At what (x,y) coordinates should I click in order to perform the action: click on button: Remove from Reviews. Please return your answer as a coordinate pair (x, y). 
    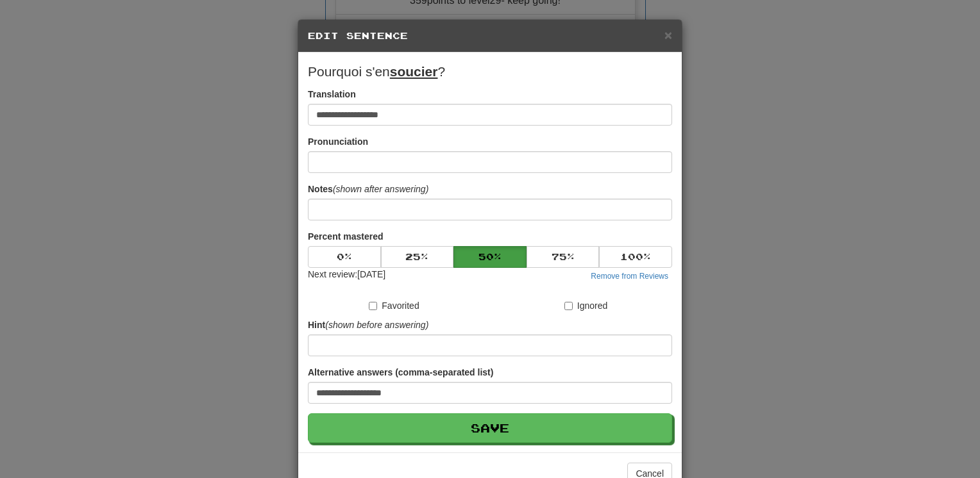
    Looking at the image, I should click on (629, 276).